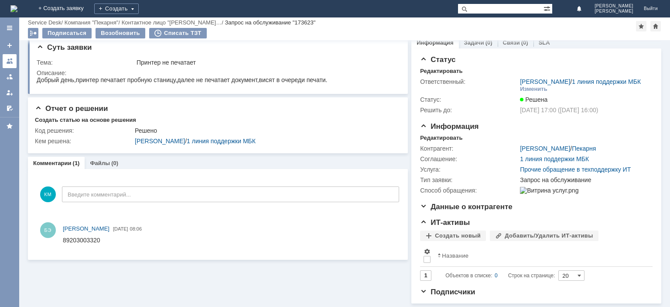  What do you see at coordinates (92, 22) in the screenshot?
I see `a: Компания "Пекарня"` at bounding box center [92, 22].